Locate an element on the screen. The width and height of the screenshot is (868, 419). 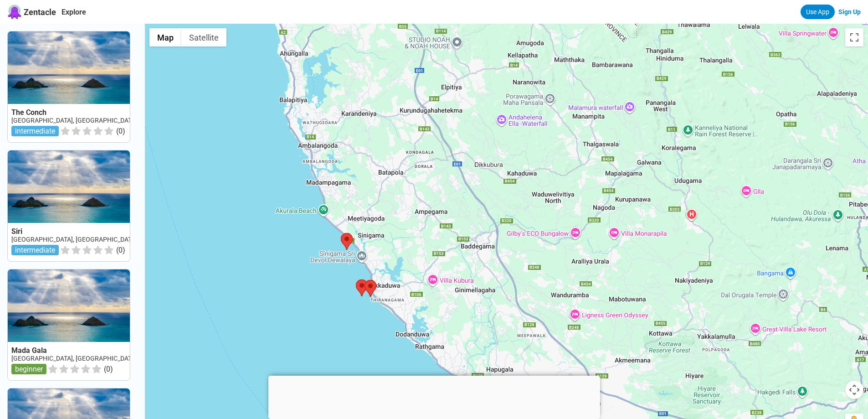
a: Use App is located at coordinates (818, 12).